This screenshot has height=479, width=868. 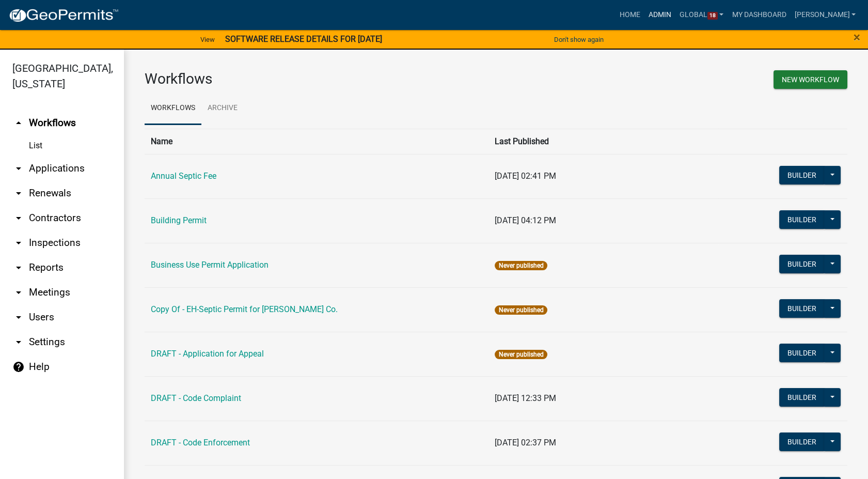 I want to click on a: DRAFT - Application for Appeal, so click(x=207, y=353).